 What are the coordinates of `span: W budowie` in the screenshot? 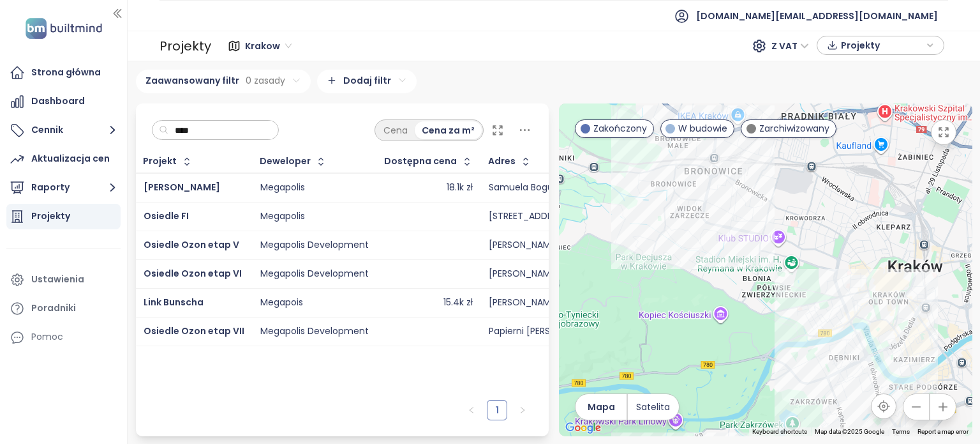 It's located at (702, 128).